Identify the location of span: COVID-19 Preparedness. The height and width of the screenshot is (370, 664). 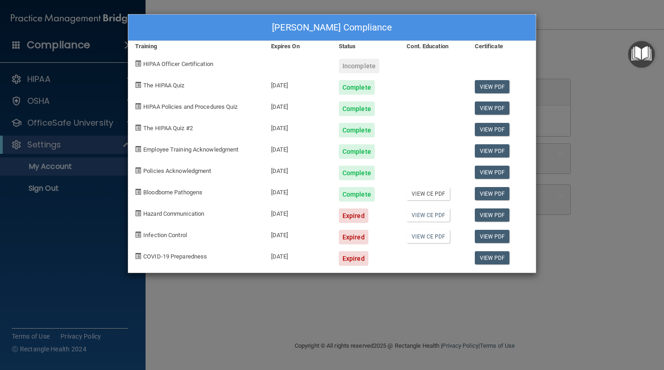
(175, 256).